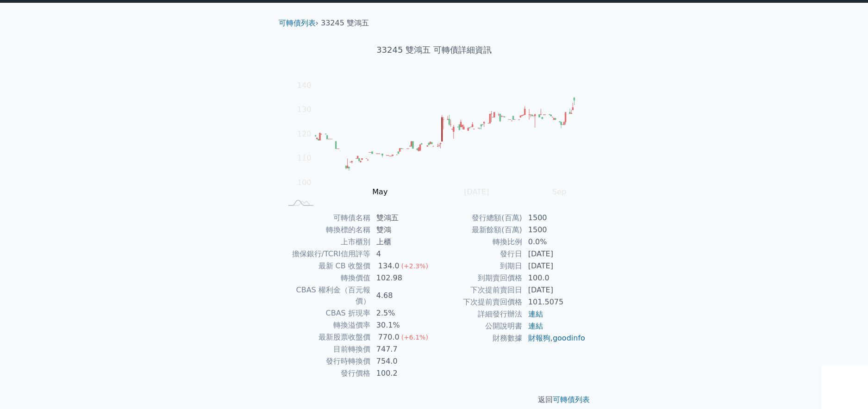 This screenshot has height=409, width=868. What do you see at coordinates (389, 337) in the screenshot?
I see `div: 770.0` at bounding box center [389, 337].